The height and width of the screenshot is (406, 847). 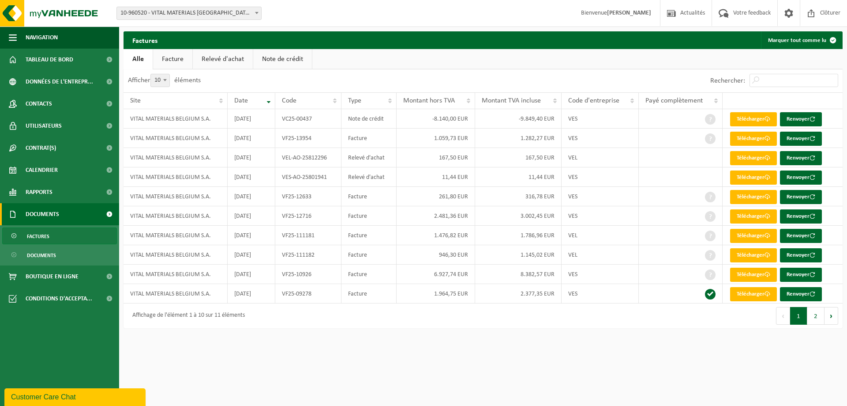 What do you see at coordinates (145, 40) in the screenshot?
I see `h2: Factures` at bounding box center [145, 40].